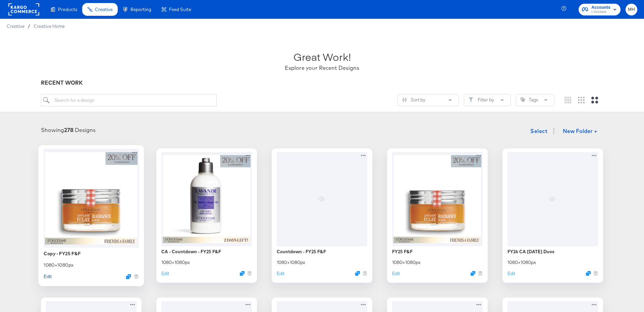 The height and width of the screenshot is (312, 644). I want to click on span: Feed Suite, so click(180, 9).